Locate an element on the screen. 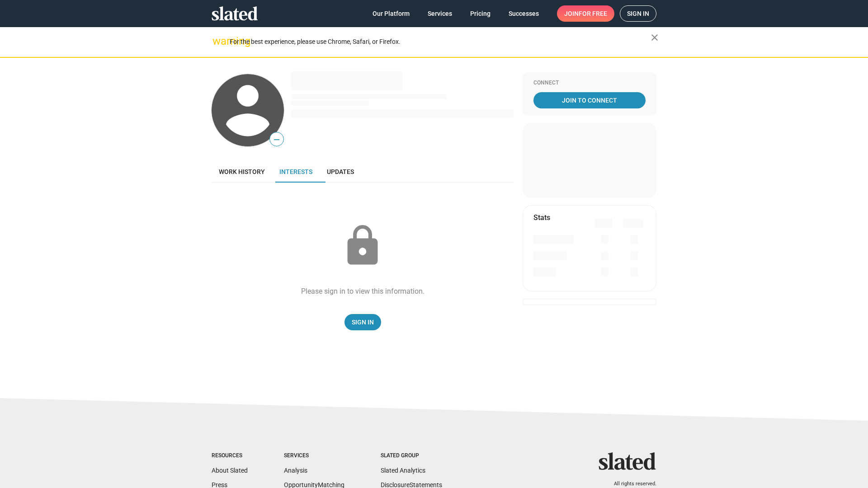 Image resolution: width=868 pixels, height=488 pixels. mat-icon: warning is located at coordinates (218, 41).